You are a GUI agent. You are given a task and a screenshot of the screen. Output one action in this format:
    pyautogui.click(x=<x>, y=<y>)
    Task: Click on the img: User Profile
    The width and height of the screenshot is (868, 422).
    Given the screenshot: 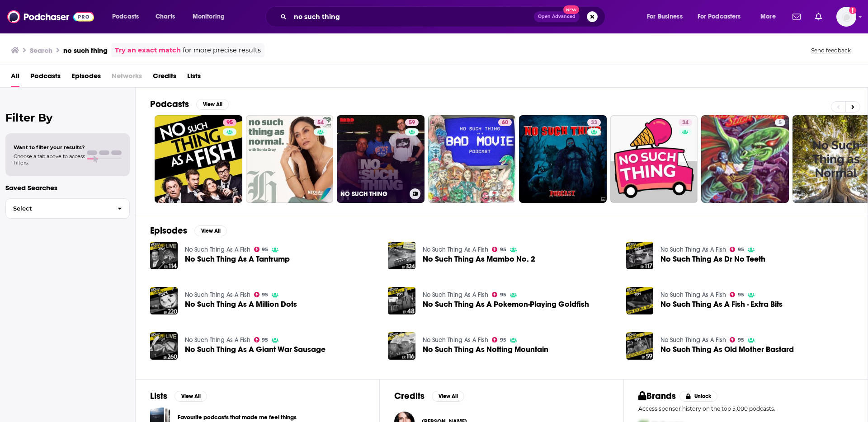 What is the action you would take?
    pyautogui.click(x=846, y=17)
    